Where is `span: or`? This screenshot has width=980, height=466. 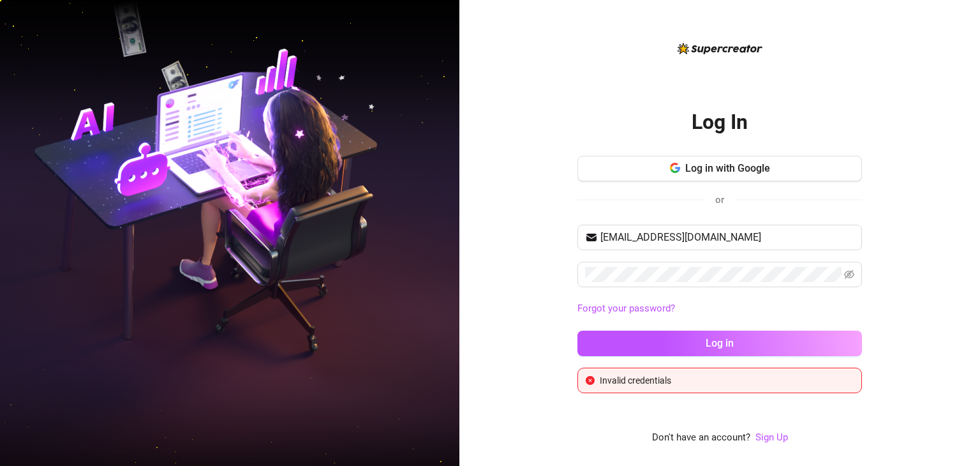 span: or is located at coordinates (720, 200).